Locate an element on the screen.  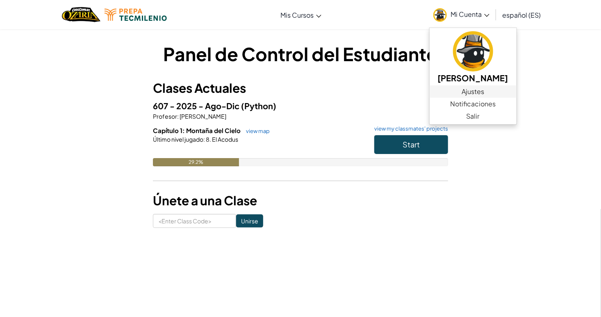
button: Start is located at coordinates (412, 144).